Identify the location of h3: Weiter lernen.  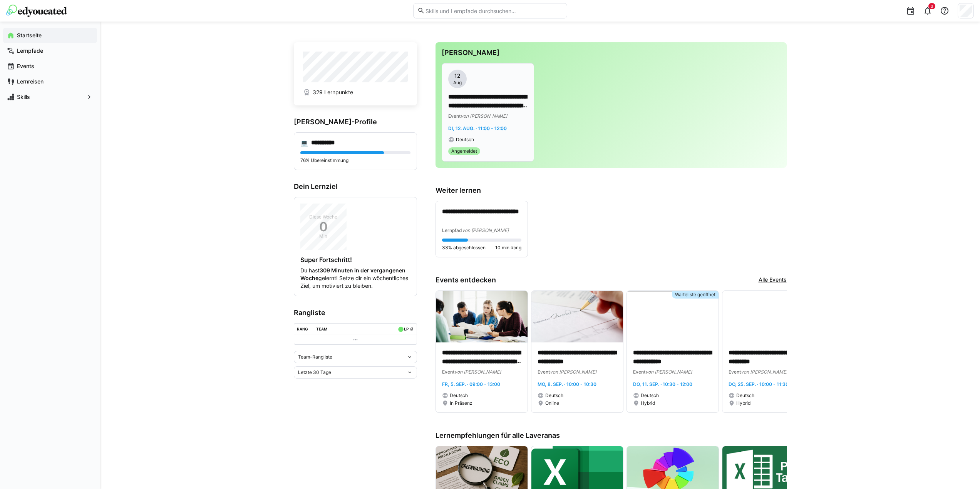
(611, 190).